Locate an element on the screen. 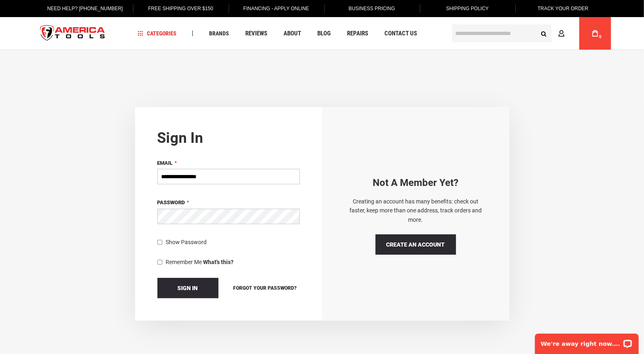  span: About is located at coordinates (292, 33).